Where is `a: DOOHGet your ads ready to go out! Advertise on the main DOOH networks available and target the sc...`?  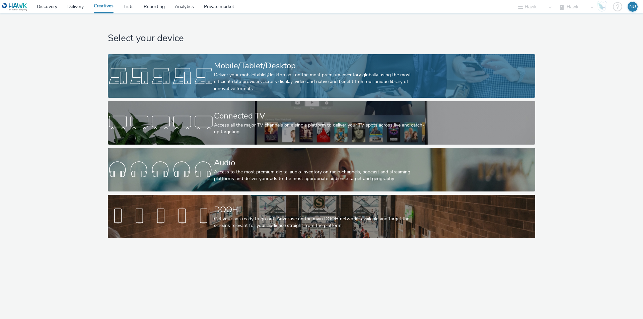 a: DOOHGet your ads ready to go out! Advertise on the main DOOH networks available and target the sc... is located at coordinates (321, 217).